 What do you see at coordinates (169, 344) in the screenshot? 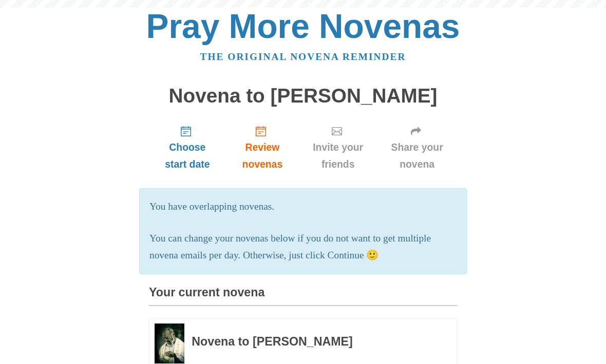
I see `img: Novena image` at bounding box center [169, 344].